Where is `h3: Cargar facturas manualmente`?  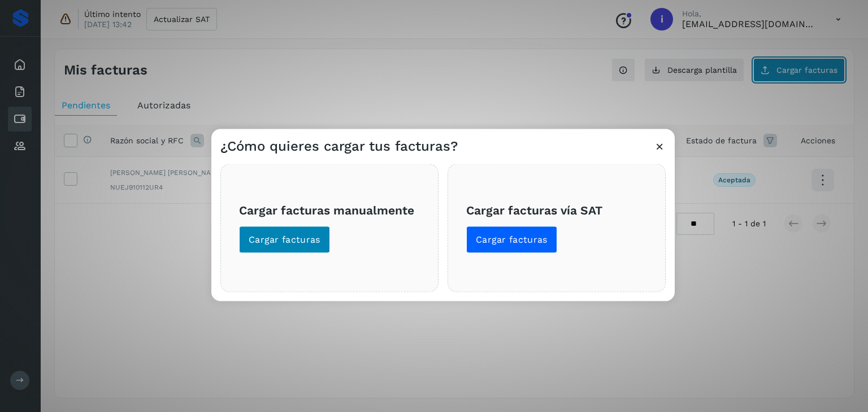 h3: Cargar facturas manualmente is located at coordinates (330, 209).